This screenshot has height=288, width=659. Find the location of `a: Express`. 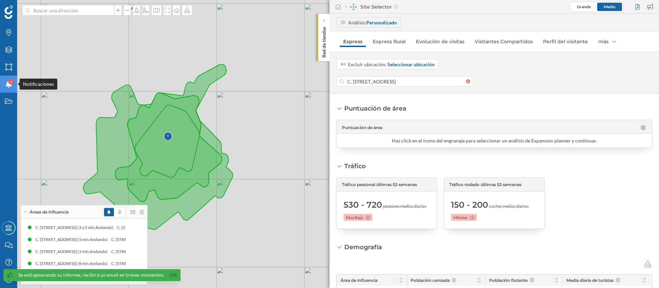

a: Express is located at coordinates (353, 42).